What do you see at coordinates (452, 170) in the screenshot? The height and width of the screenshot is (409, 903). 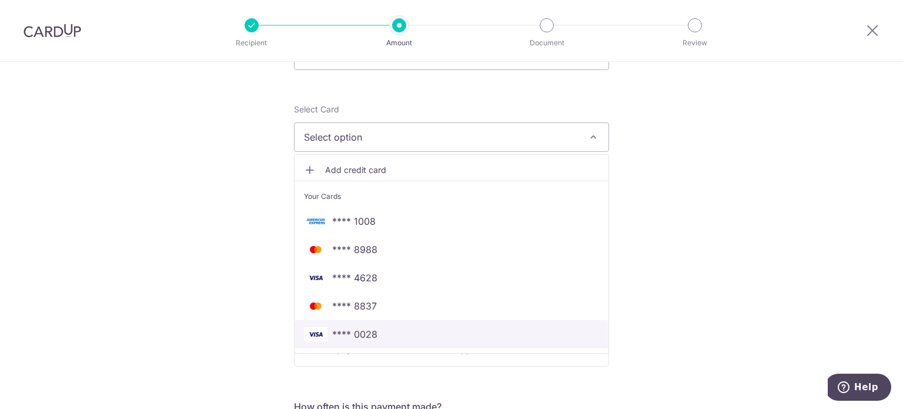 I see `a: Add credit card` at bounding box center [452, 170].